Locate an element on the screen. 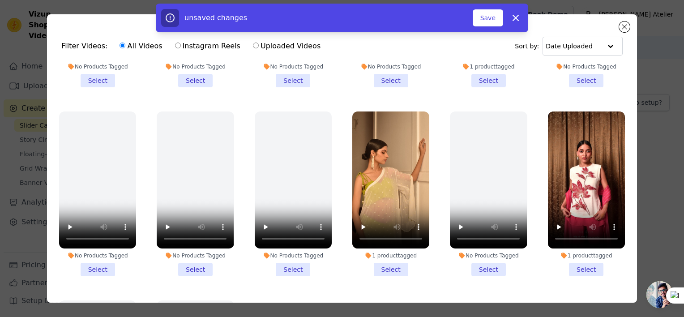 Image resolution: width=684 pixels, height=317 pixels. div: Filter Videos: is located at coordinates (193, 46).